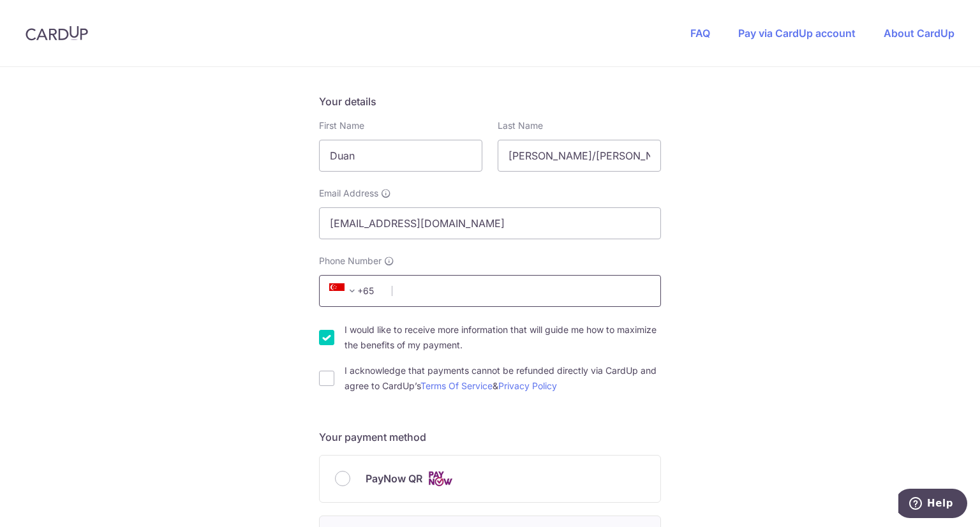  I want to click on div: PayNow QR Cards logo, so click(490, 479).